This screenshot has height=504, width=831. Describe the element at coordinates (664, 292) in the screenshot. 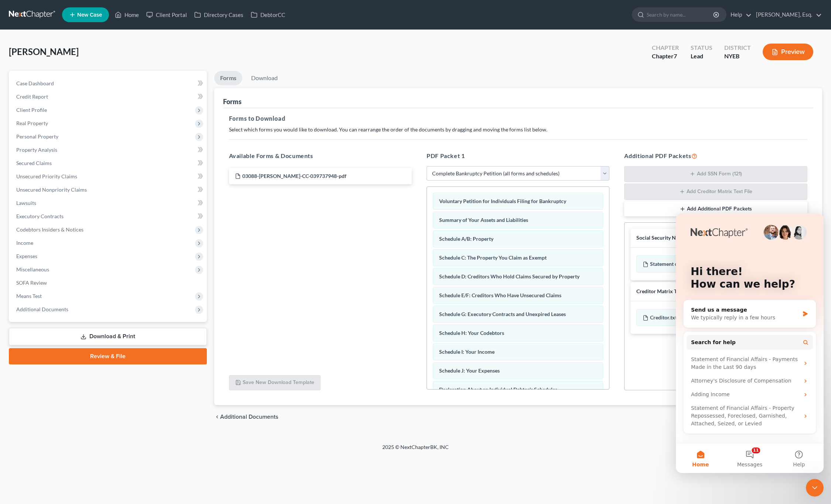

I see `div: Creditor Matrix Text File` at that location.